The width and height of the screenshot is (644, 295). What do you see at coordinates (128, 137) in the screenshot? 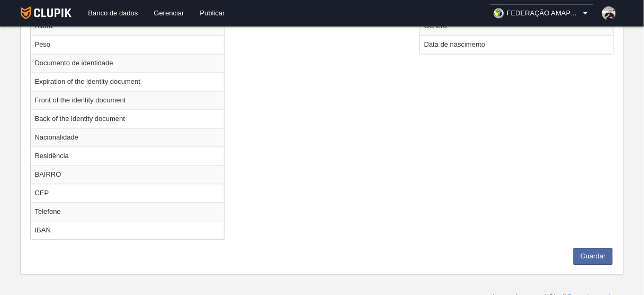
I see `td: Nacionalidade` at bounding box center [128, 137].